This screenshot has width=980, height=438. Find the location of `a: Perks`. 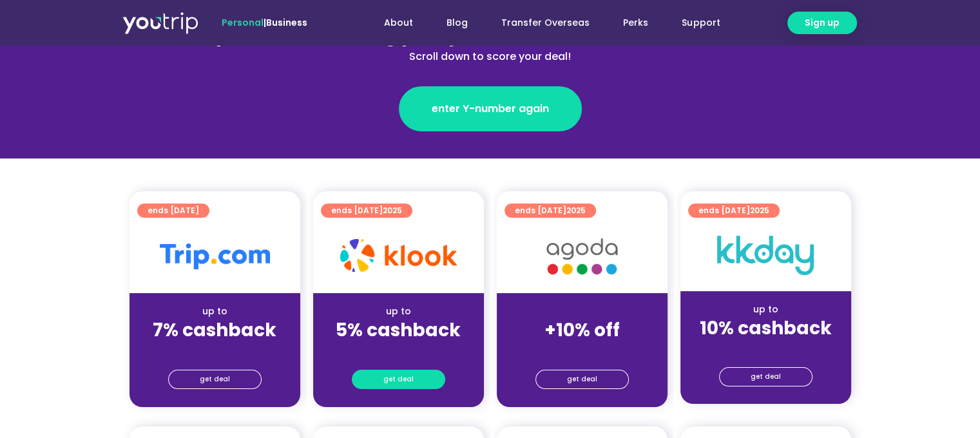

a: Perks is located at coordinates (635, 23).